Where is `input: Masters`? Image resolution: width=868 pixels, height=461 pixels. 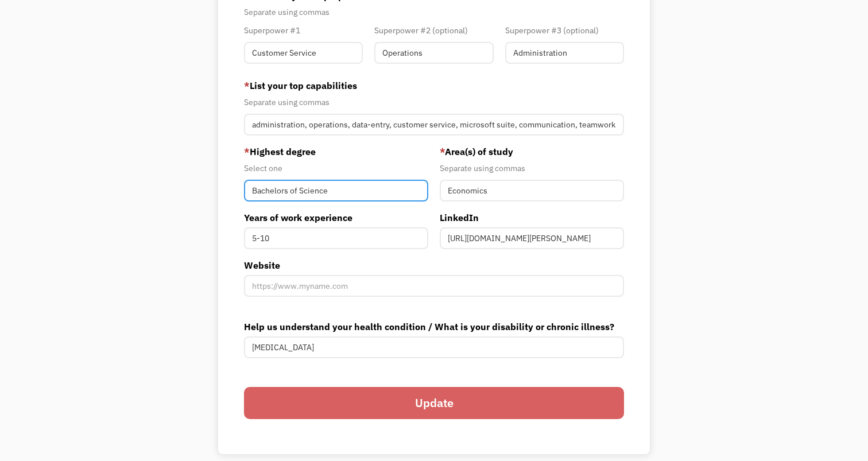 input: Masters is located at coordinates (336, 191).